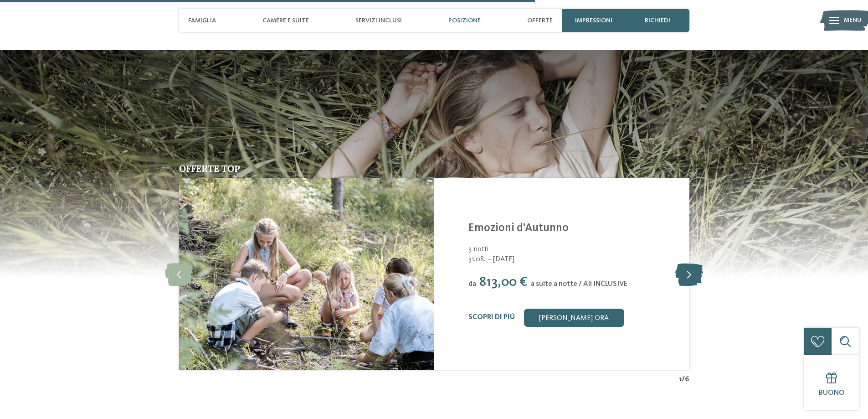 This screenshot has width=868, height=419. I want to click on span: 813,00 €, so click(504, 282).